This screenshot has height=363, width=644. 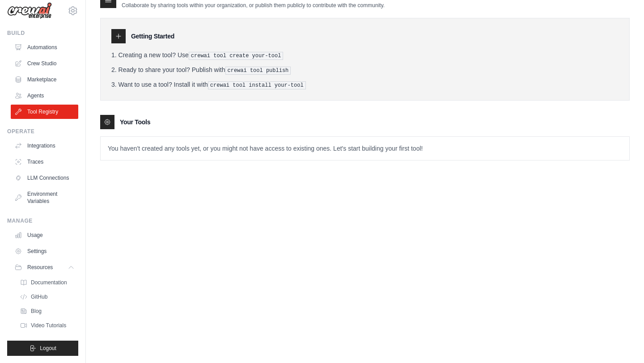 I want to click on a: Settings, so click(x=45, y=251).